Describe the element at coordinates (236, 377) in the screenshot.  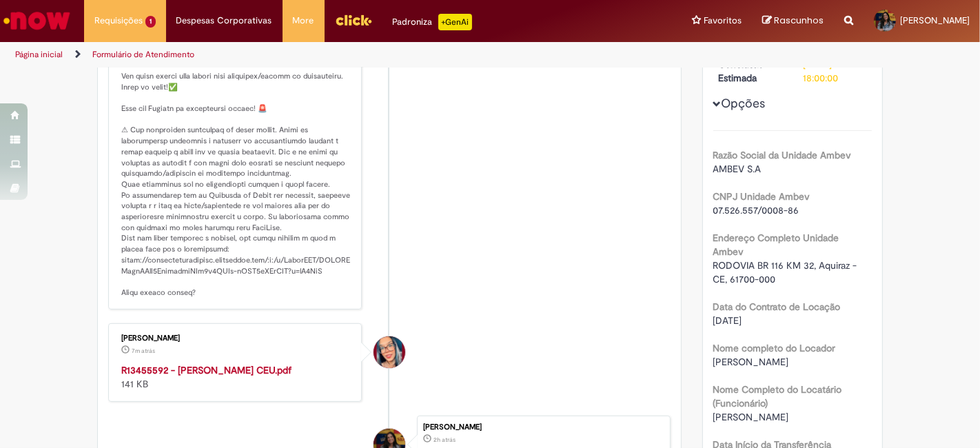
I see `div: 141 KB` at that location.